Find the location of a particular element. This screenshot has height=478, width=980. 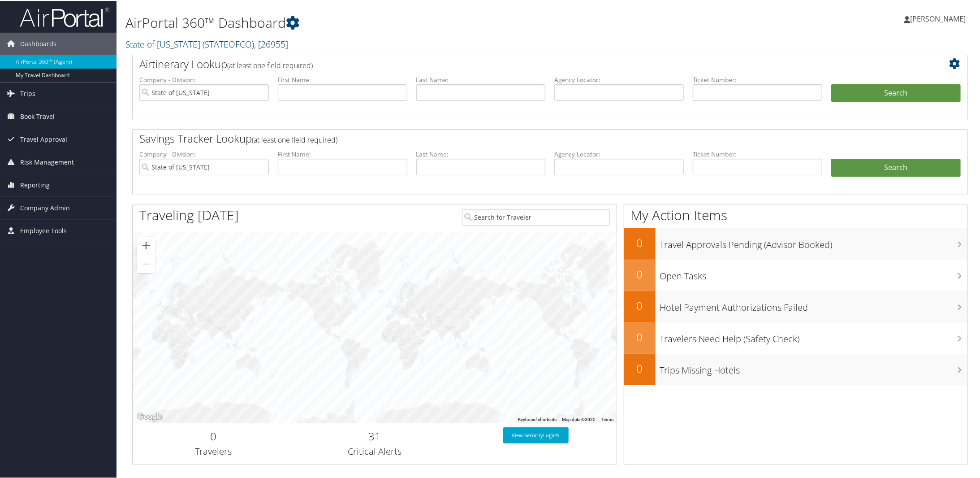

h3: Hotel Payment Authorizations Failed is located at coordinates (813, 304).